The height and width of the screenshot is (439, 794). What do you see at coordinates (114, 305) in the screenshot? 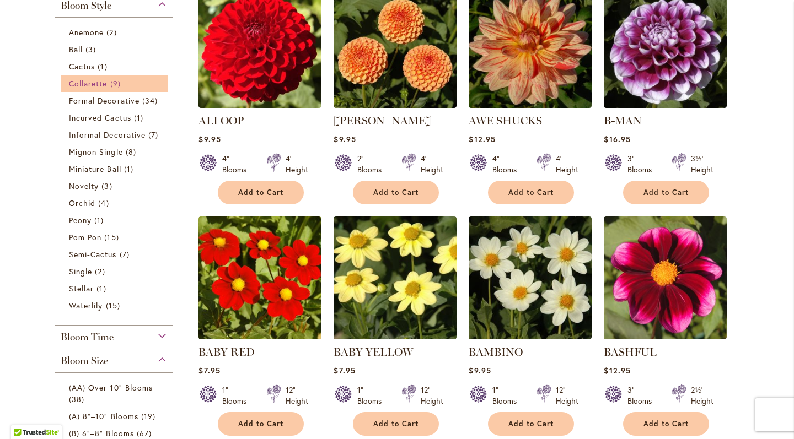
I see `span: 15` at bounding box center [114, 305].